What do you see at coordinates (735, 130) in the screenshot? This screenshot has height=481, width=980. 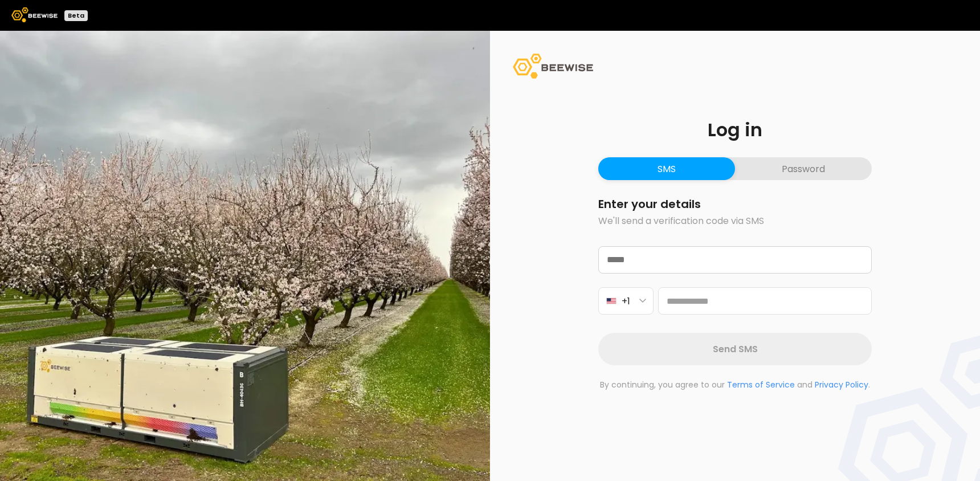 I see `h1: Log in` at bounding box center [735, 130].